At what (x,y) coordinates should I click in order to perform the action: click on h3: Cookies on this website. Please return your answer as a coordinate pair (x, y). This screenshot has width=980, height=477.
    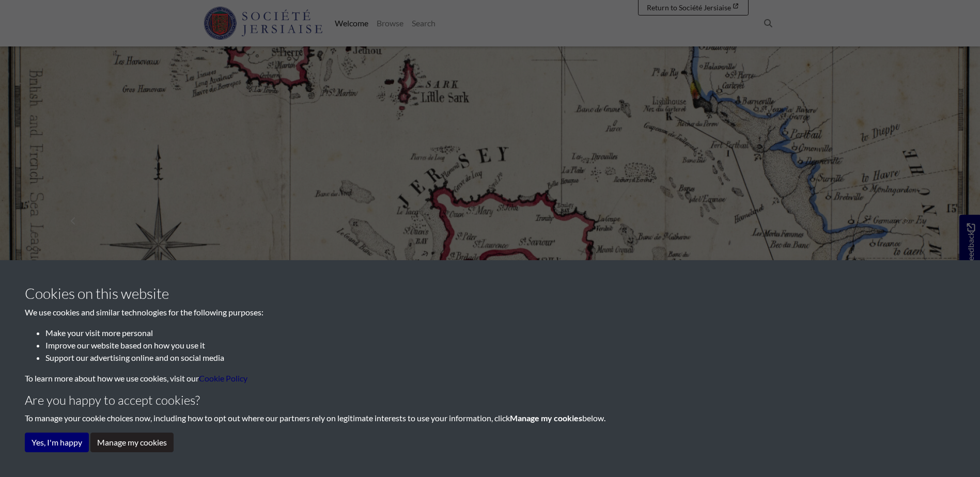
    Looking at the image, I should click on (490, 294).